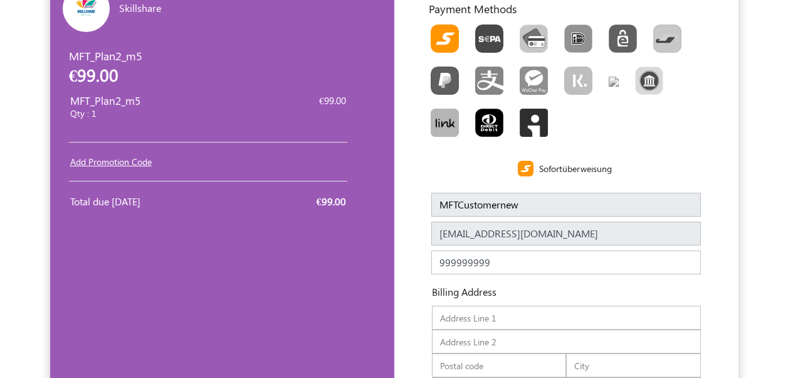  Describe the element at coordinates (534, 38) in the screenshot. I see `img: CardCollection.png` at that location.